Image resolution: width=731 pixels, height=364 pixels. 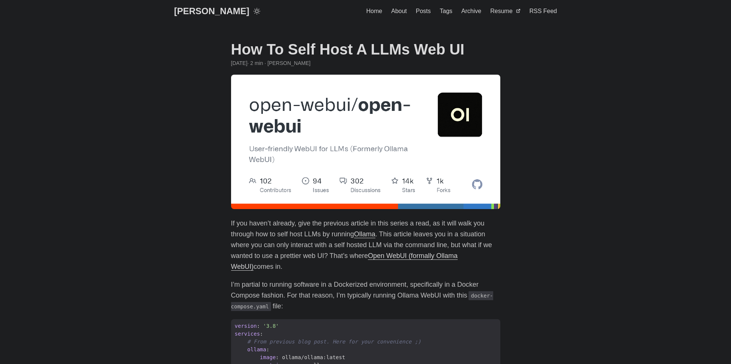 I want to click on a: Open WebUI (formally Ollama WebUI), so click(x=344, y=261).